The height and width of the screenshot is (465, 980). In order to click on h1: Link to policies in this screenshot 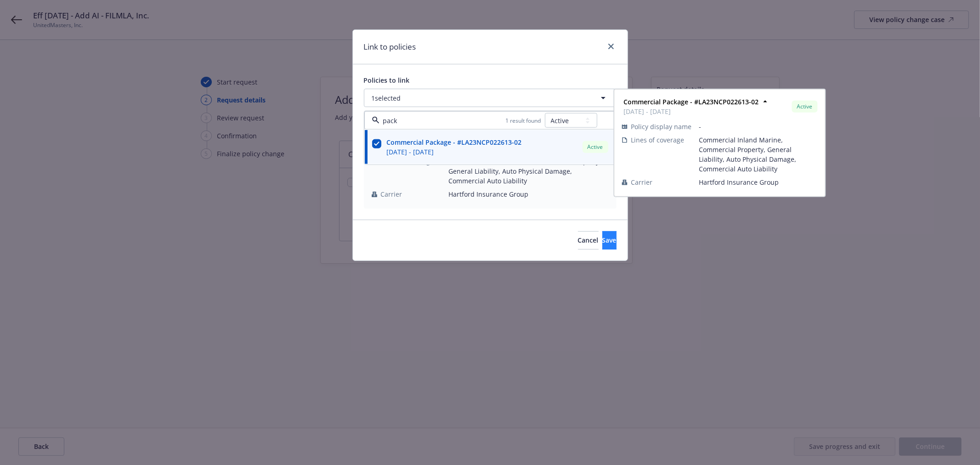, I will do `click(390, 47)`.